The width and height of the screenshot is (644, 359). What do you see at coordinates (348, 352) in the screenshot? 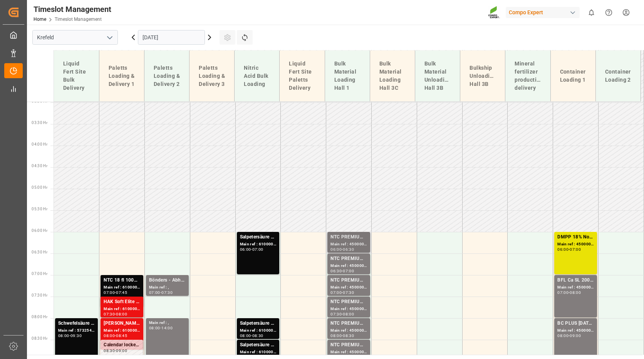
I see `div: Main ref : 4500001017, 2000001045` at bounding box center [348, 352].